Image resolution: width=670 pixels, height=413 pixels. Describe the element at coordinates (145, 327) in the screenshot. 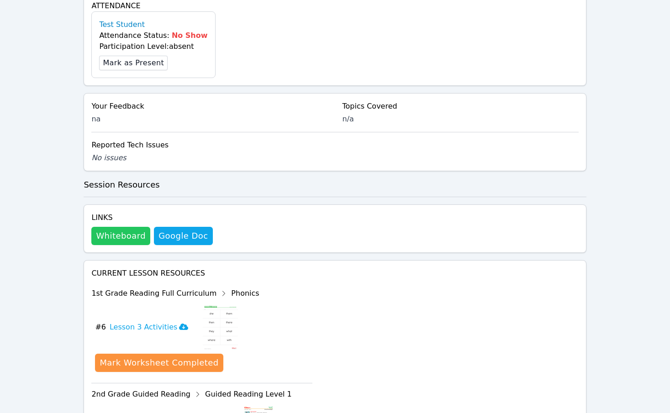

I see `button: #6Lesson 3 Activities` at that location.